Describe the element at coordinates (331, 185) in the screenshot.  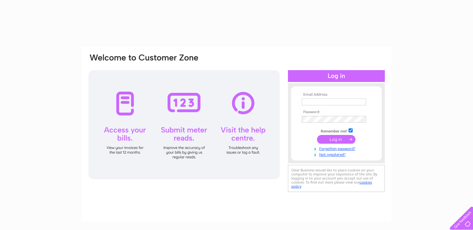
I see `a: cookies policy` at that location.